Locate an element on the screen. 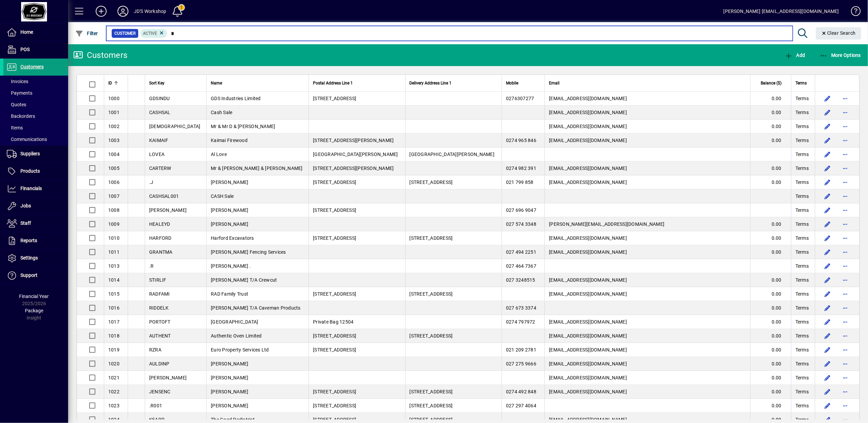 This screenshot has height=423, width=868. span: PORTOFT is located at coordinates (160, 322).